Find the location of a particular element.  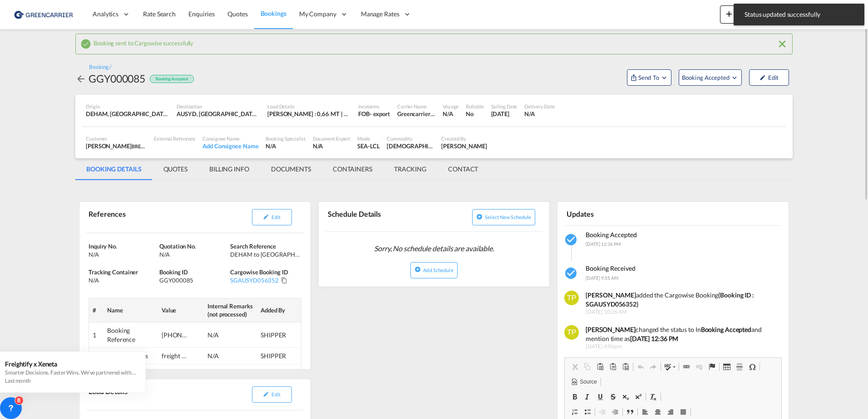

div: Sailing Date is located at coordinates (505, 107).